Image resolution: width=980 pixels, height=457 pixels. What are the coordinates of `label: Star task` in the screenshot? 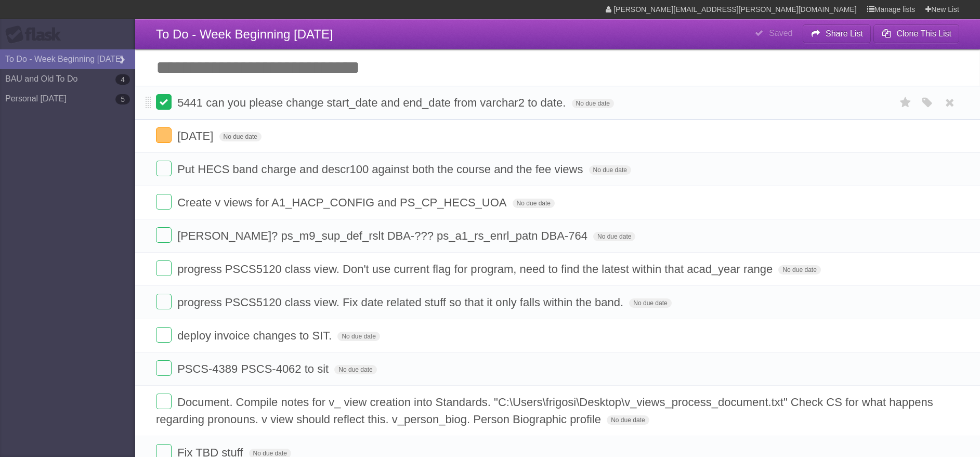 It's located at (906, 102).